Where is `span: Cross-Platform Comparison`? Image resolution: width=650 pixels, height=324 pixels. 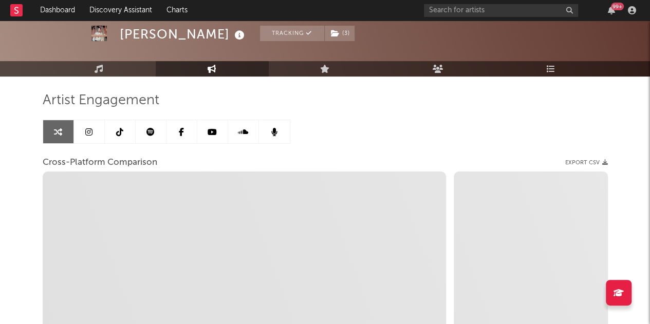
span: Cross-Platform Comparison is located at coordinates (100, 163).